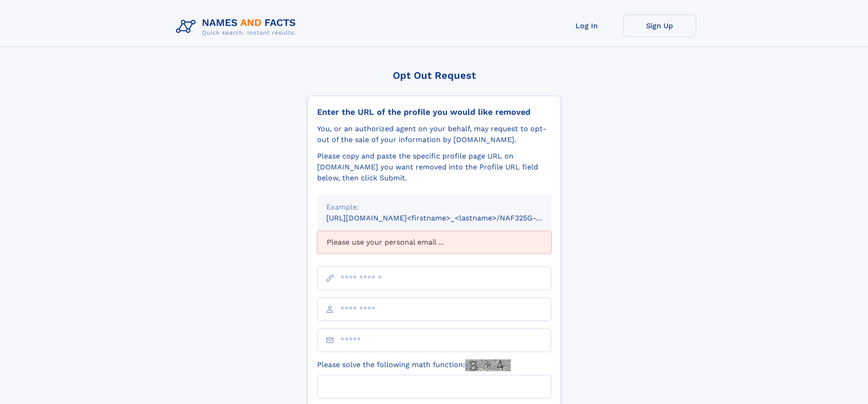  I want to click on div: You, or an authorized agent on your behalf, may request to opt-out of the sale of your informatio..., so click(434, 134).